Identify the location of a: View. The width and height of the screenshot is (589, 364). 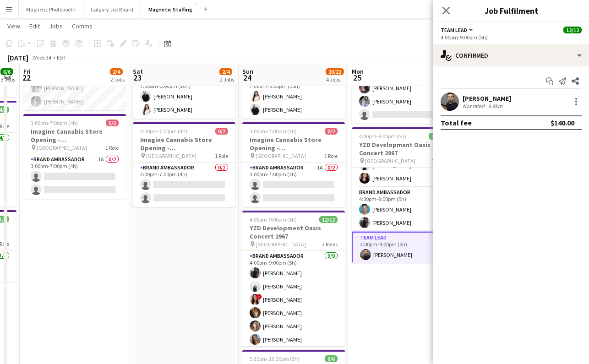
(13, 26).